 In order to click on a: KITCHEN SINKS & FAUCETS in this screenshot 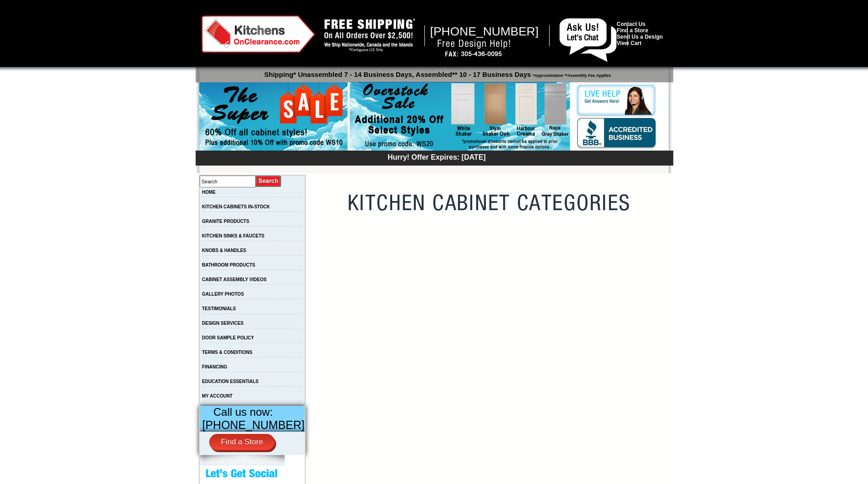, I will do `click(233, 235)`.